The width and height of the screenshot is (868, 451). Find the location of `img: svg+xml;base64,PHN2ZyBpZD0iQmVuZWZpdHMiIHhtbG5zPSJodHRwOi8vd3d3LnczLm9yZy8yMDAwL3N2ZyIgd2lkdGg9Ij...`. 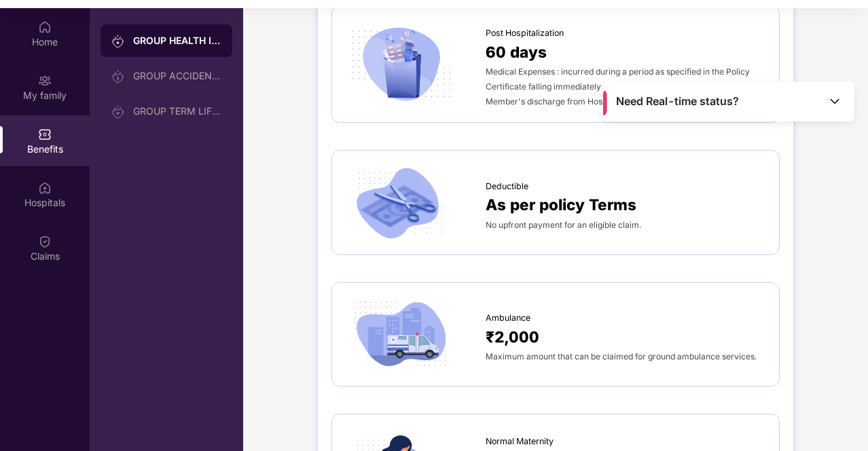

img: svg+xml;base64,PHN2ZyBpZD0iQmVuZWZpdHMiIHhtbG5zPSJodHRwOi8vd3d3LnczLm9yZy8yMDAwL3N2ZyIgd2lkdGg9Ij... is located at coordinates (45, 134).